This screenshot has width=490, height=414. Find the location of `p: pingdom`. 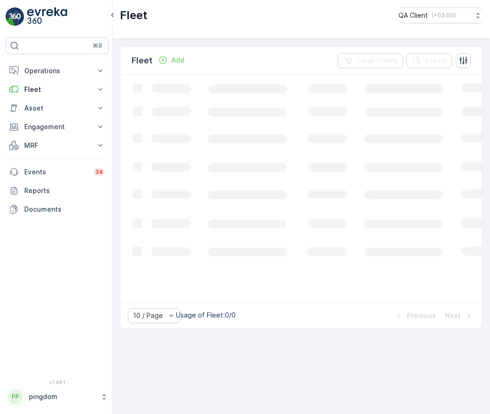

p: pingdom is located at coordinates (62, 397).